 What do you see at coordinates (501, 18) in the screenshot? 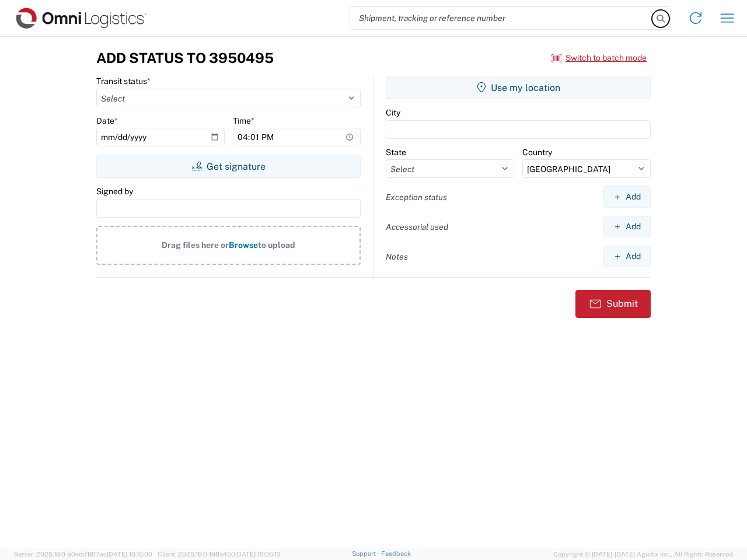
I see `input: Shipment, tracking or reference number` at bounding box center [501, 18].